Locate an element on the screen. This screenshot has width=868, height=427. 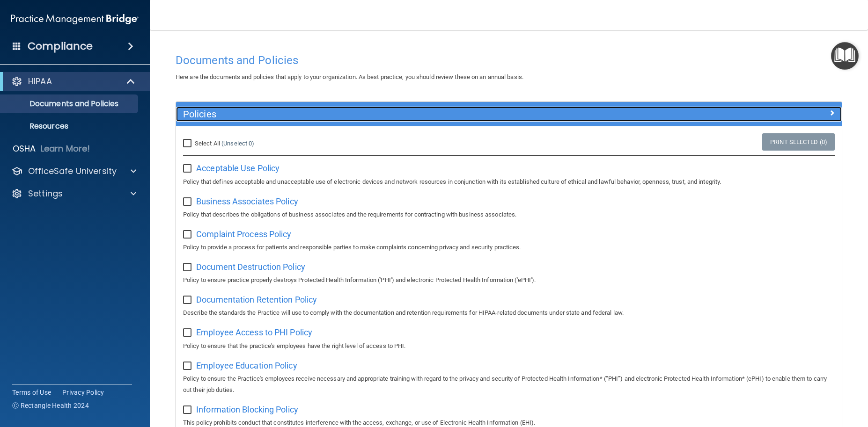
p: Describe the standards the Practice will use to comply with the documentation and retention requi... is located at coordinates (509, 313).